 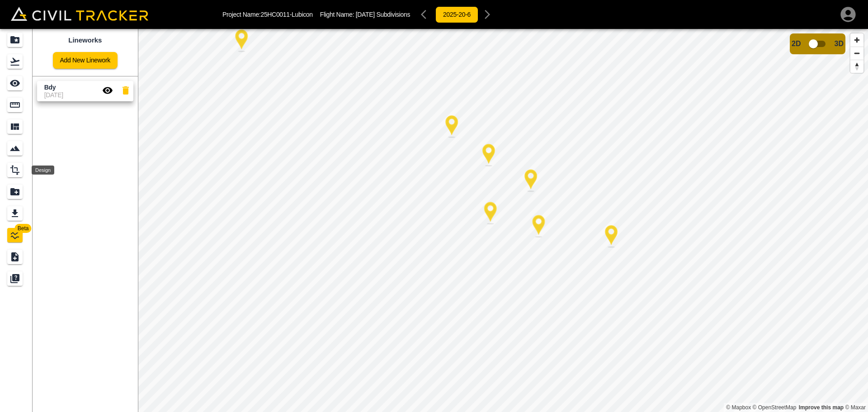 What do you see at coordinates (267, 15) in the screenshot?
I see `p: Project Name: 25HC0011-Lubicon` at bounding box center [267, 15].